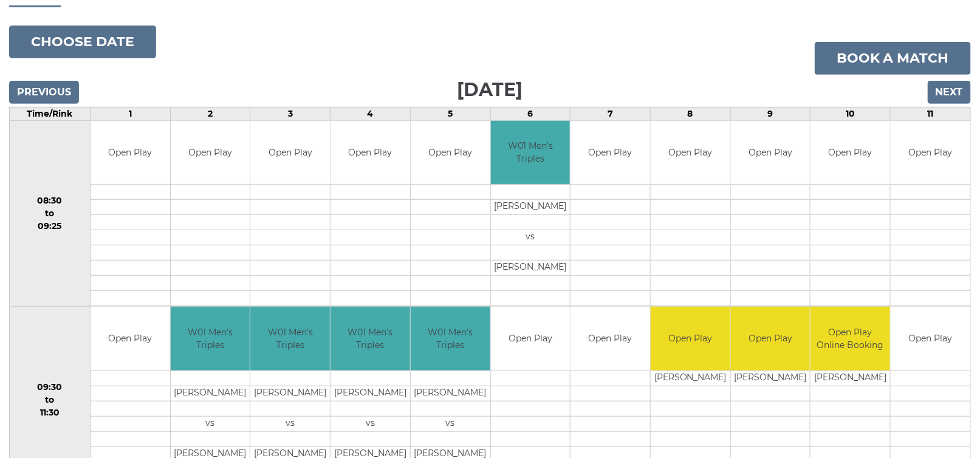  I want to click on button: Choose date, so click(82, 42).